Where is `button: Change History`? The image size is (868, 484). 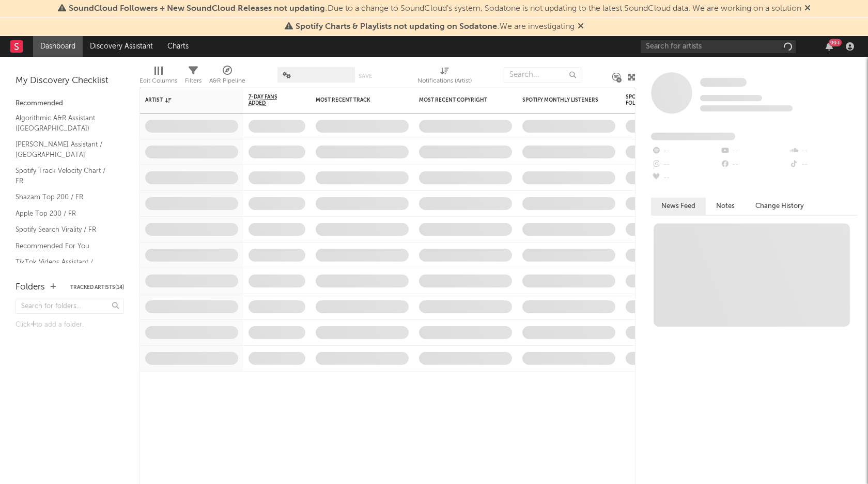 button: Change History is located at coordinates (779, 206).